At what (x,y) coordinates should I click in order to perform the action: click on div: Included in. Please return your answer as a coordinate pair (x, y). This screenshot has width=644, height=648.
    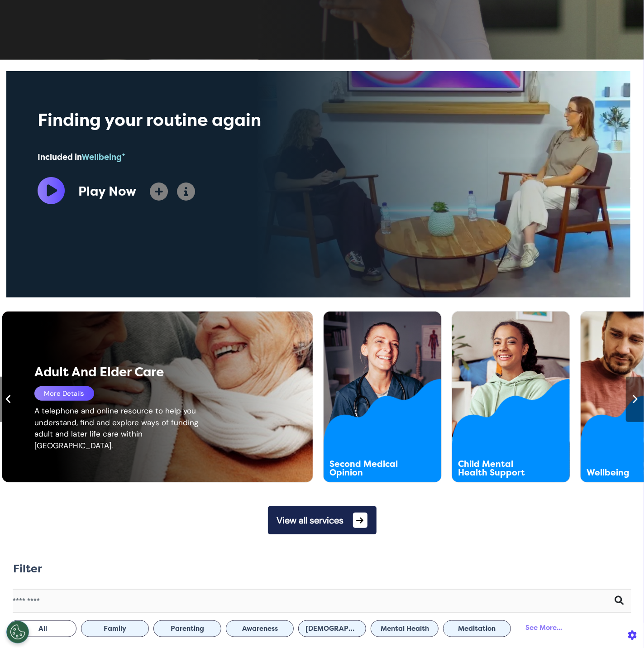
    Looking at the image, I should click on (209, 157).